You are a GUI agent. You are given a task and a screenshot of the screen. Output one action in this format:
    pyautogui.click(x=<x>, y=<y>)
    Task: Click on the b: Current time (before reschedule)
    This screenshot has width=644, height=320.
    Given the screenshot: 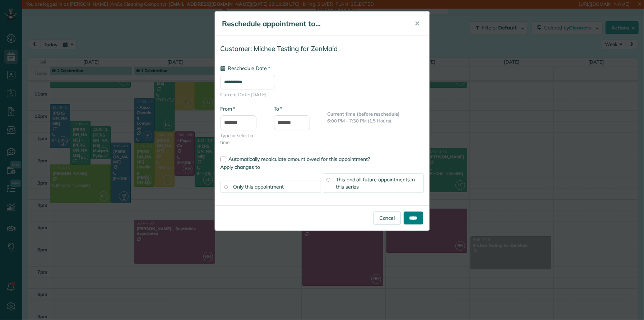 What is the action you would take?
    pyautogui.click(x=363, y=114)
    